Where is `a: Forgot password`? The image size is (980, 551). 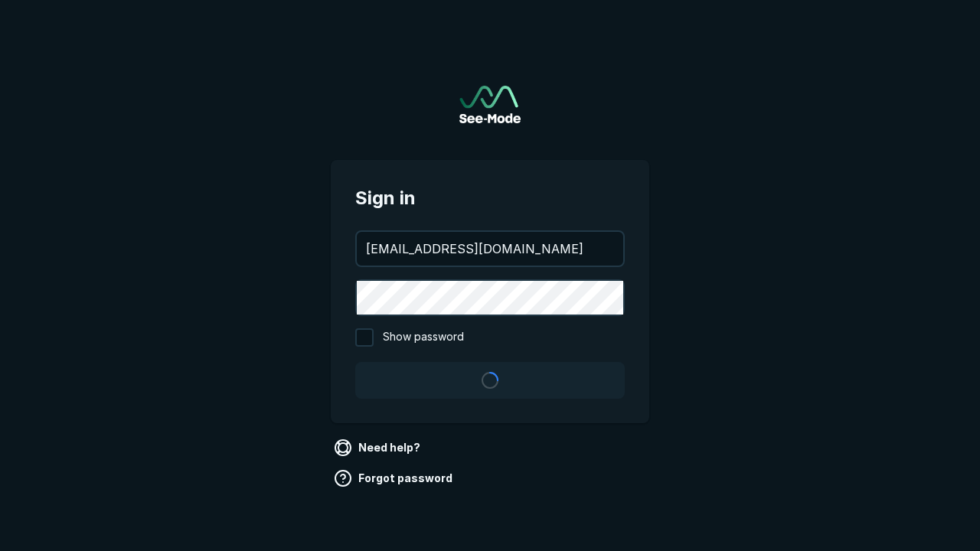
a: Forgot password is located at coordinates (394, 479).